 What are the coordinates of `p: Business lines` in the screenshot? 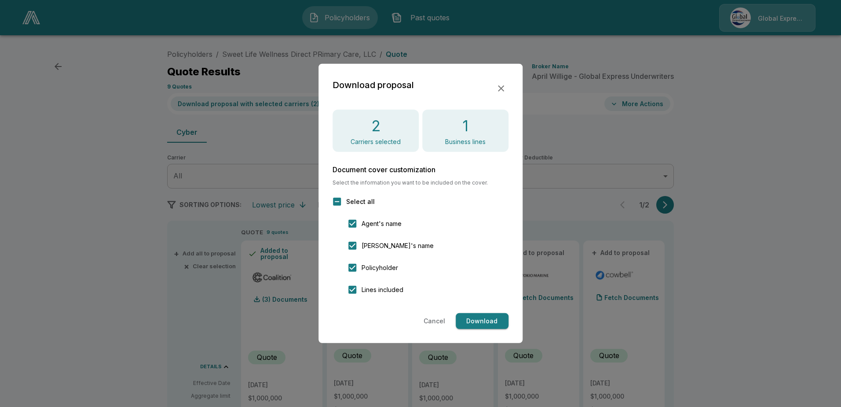 It's located at (465, 142).